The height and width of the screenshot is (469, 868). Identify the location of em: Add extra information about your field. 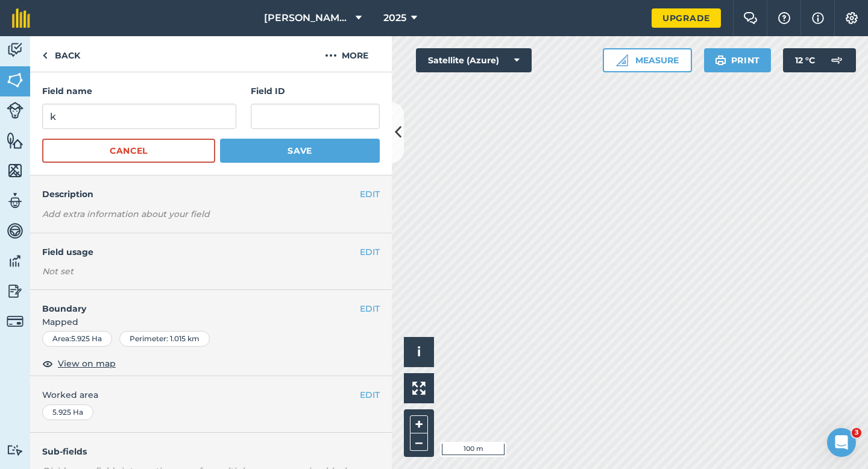
(126, 214).